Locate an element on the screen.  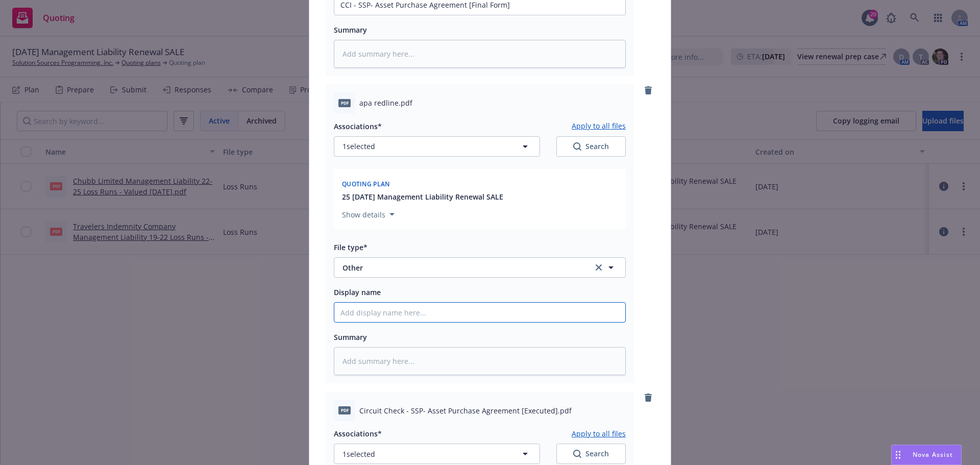
button: Show details is located at coordinates (368, 214).